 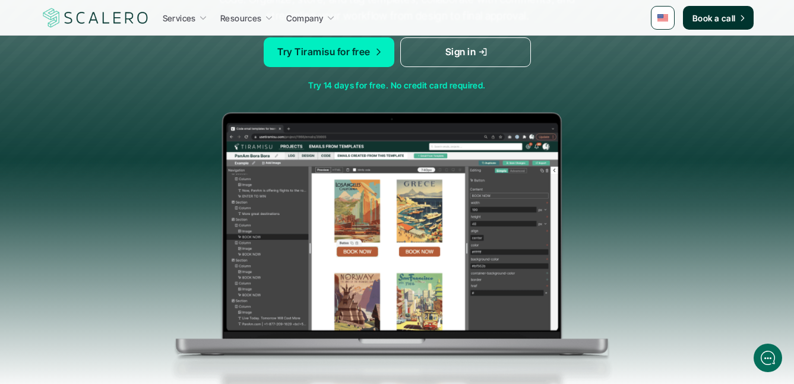 I want to click on p: Company, so click(x=305, y=18).